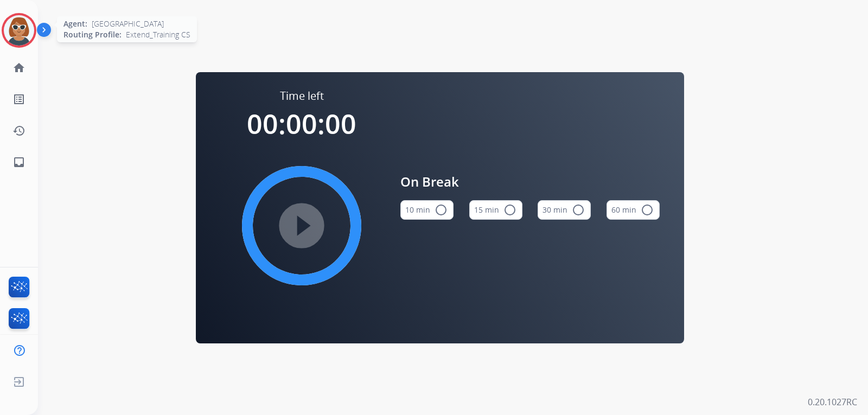  I want to click on span: On Break, so click(530, 181).